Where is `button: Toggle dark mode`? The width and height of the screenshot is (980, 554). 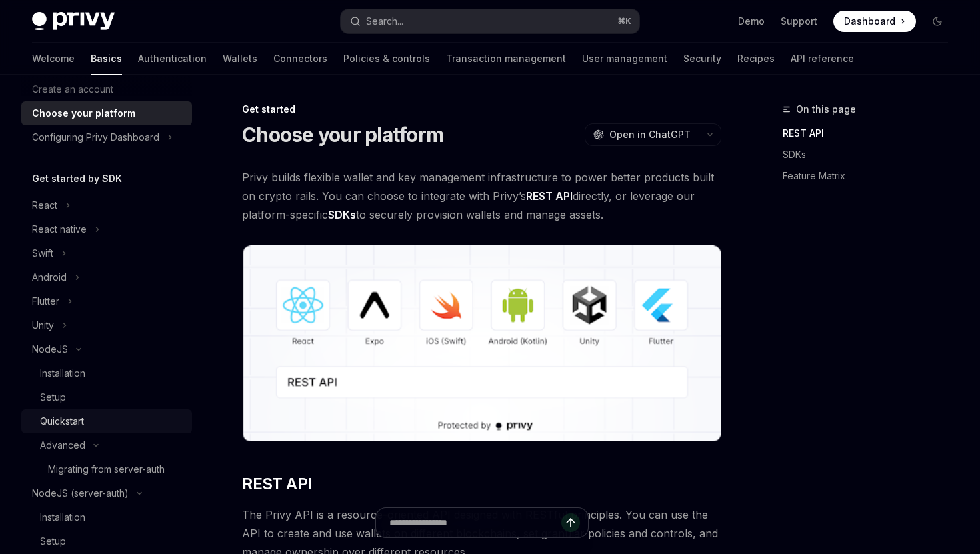
button: Toggle dark mode is located at coordinates (937, 22).